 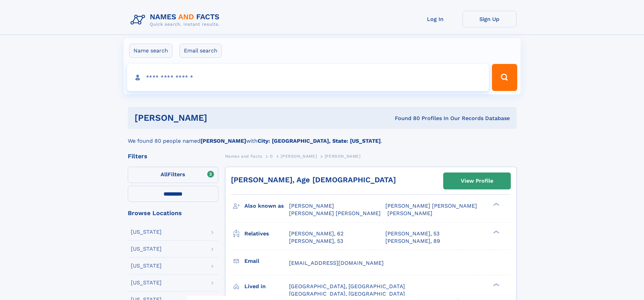 I want to click on span: D, so click(x=272, y=156).